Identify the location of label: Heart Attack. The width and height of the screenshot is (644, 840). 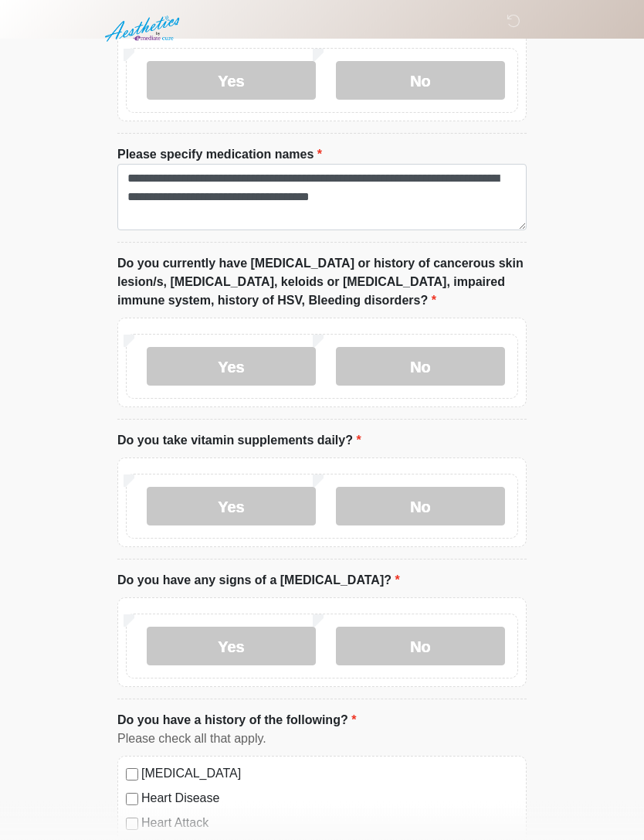
(330, 823).